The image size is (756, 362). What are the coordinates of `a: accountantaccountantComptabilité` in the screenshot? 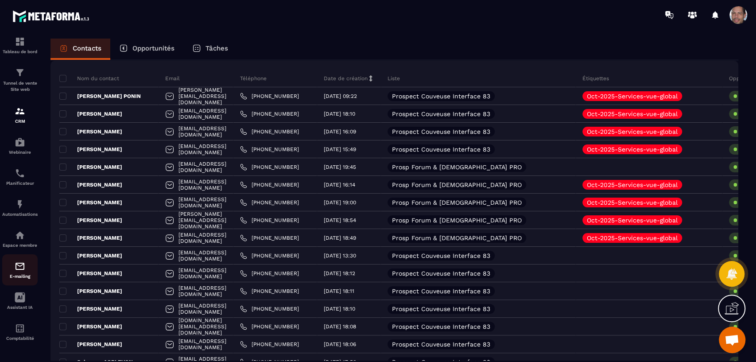 It's located at (20, 332).